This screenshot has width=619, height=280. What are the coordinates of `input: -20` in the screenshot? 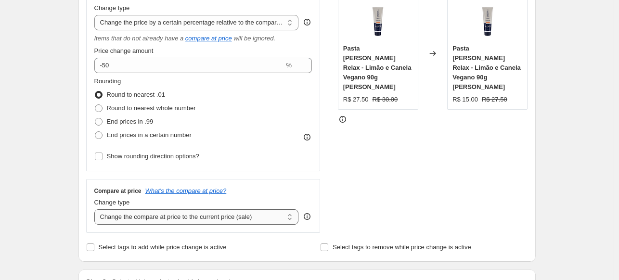 It's located at (189, 65).